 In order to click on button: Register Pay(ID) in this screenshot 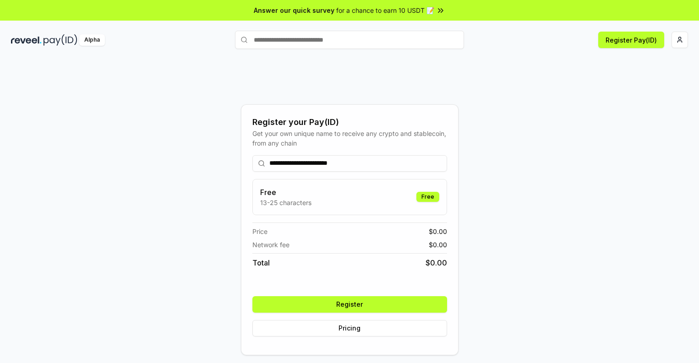, I will do `click(631, 40)`.